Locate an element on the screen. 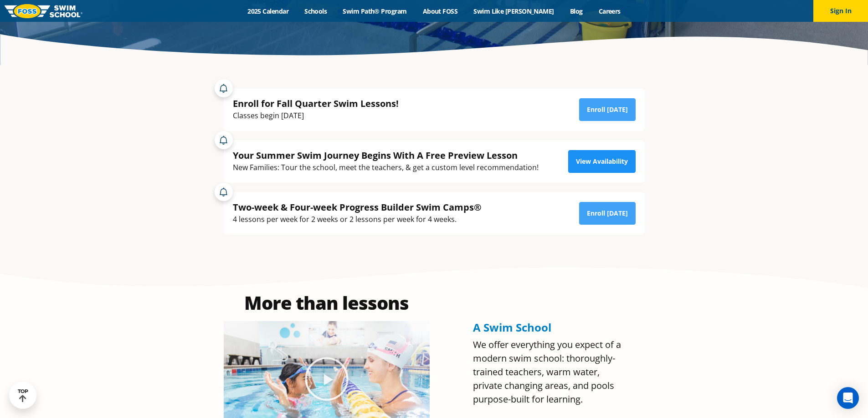 The width and height of the screenshot is (868, 418). a: Blog is located at coordinates (576, 11).